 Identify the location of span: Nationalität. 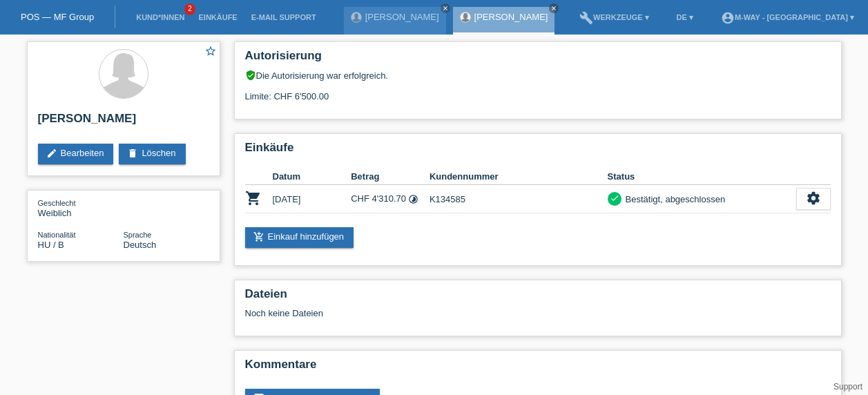
(56, 235).